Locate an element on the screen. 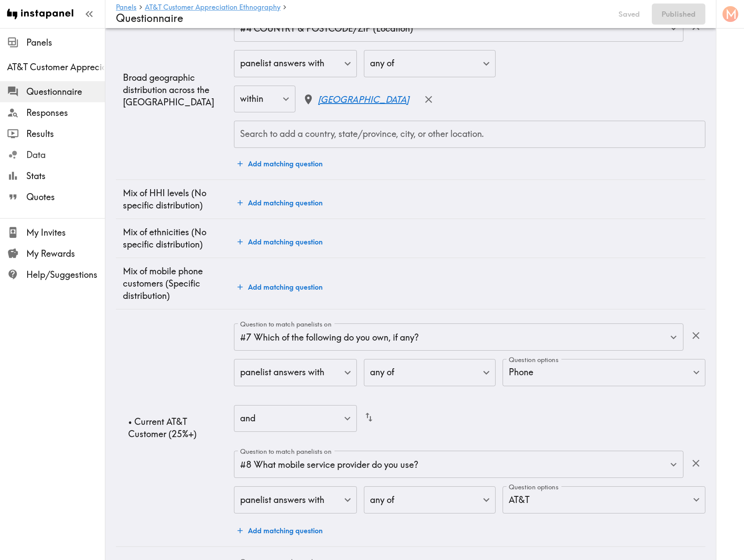  span: Help/Suggestions is located at coordinates (65, 275).